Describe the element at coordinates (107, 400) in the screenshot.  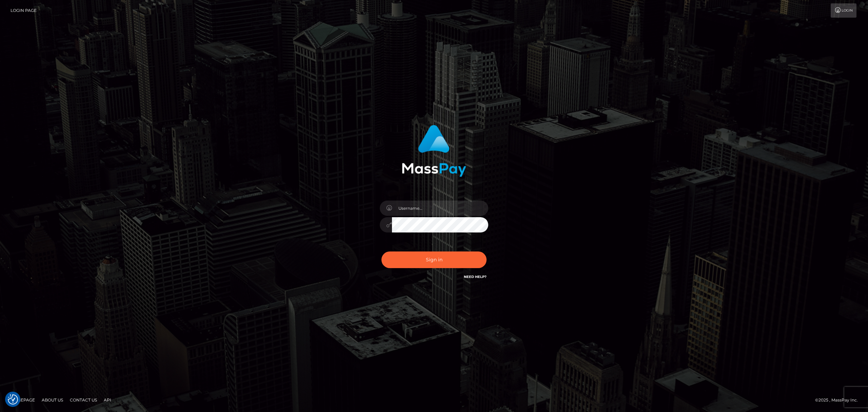
I see `a: API` at that location.